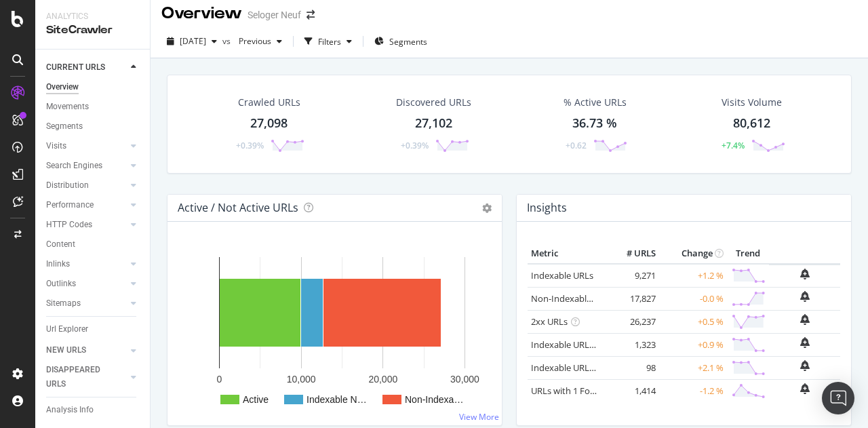 The image size is (868, 428). Describe the element at coordinates (464, 379) in the screenshot. I see `text: 30,000` at that location.